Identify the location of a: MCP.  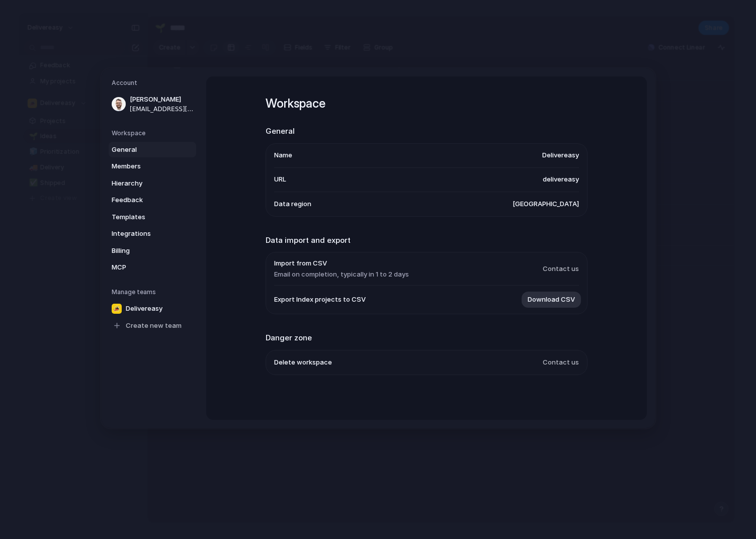
(152, 267).